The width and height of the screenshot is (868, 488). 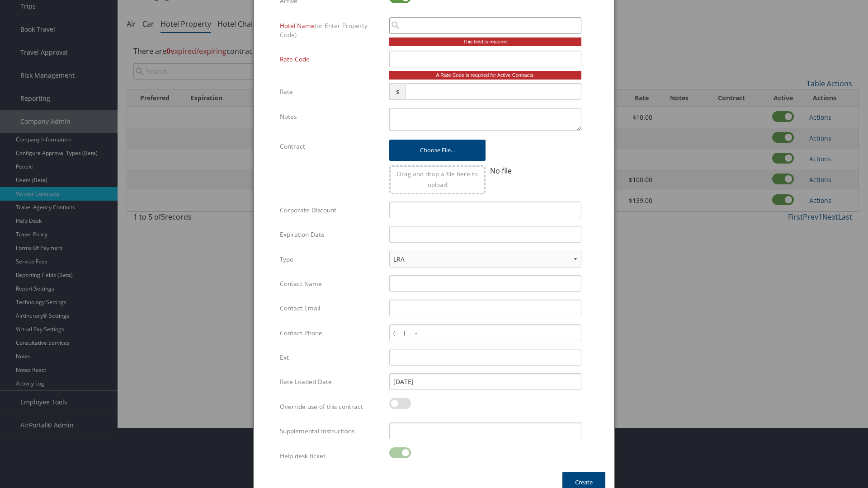 I want to click on label: Rate, so click(x=331, y=92).